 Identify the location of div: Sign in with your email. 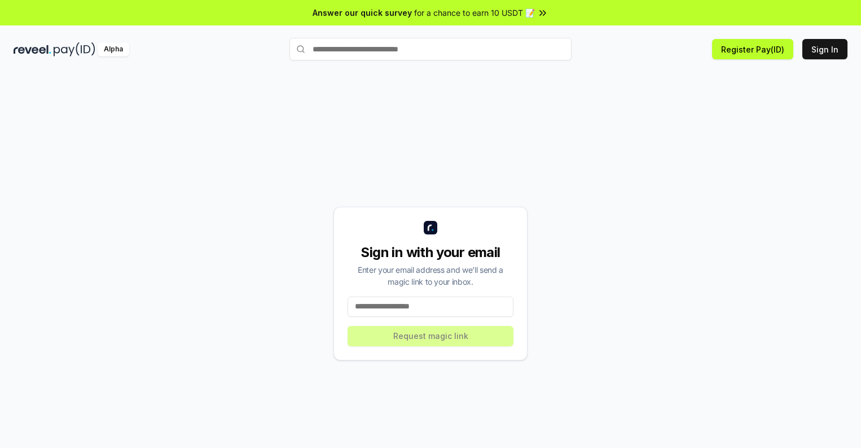
(431, 252).